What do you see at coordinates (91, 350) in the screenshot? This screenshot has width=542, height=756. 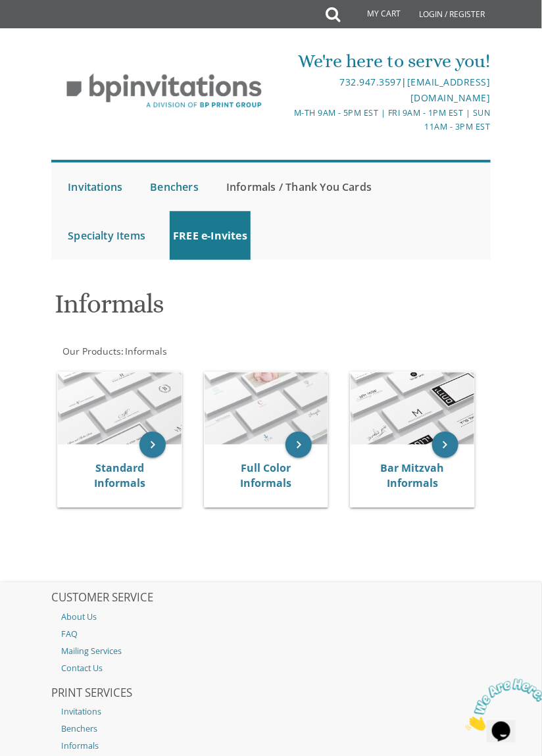 I see `a: Our Products` at bounding box center [91, 350].